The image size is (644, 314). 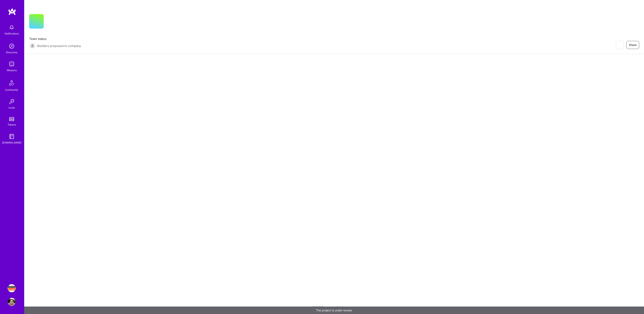 What do you see at coordinates (12, 70) in the screenshot?
I see `div: Missions` at bounding box center [12, 70].